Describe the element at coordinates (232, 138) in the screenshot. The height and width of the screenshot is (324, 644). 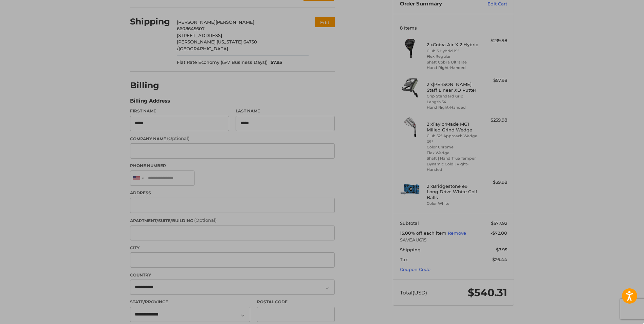
I see `label: Company Name` at that location.